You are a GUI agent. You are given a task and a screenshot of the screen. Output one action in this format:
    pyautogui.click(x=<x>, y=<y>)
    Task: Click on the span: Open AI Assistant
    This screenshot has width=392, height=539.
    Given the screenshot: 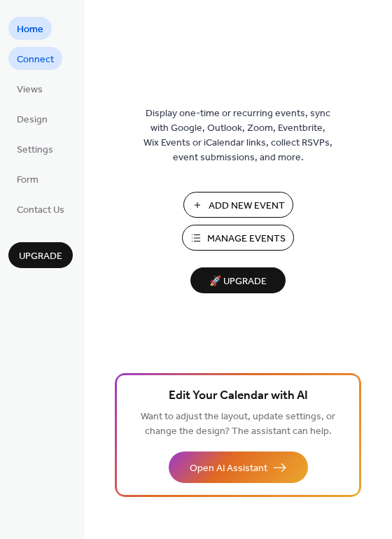 What is the action you would take?
    pyautogui.click(x=228, y=468)
    